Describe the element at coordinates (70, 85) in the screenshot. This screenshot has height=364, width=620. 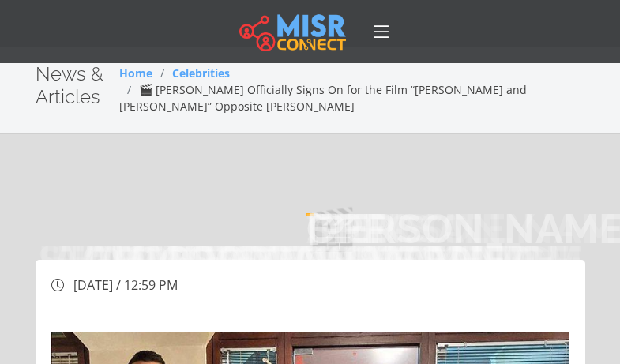
I see `span: News & Articles` at that location.